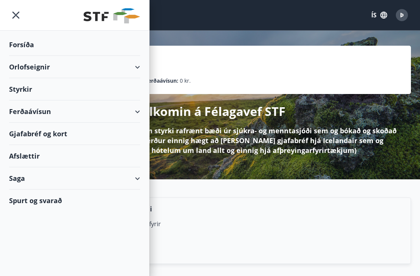 Image resolution: width=420 pixels, height=276 pixels. Describe the element at coordinates (112, 16) in the screenshot. I see `img: union_logo` at that location.